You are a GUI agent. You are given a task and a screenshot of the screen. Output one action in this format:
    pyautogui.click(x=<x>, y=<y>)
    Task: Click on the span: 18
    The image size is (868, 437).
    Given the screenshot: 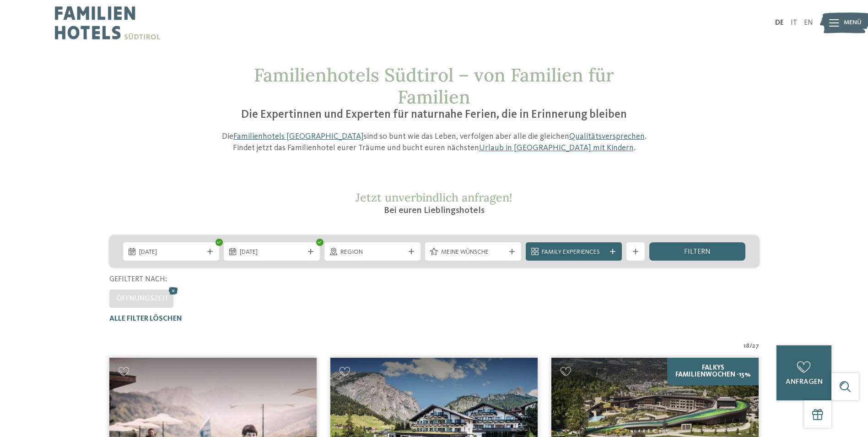 What is the action you would take?
    pyautogui.click(x=746, y=346)
    